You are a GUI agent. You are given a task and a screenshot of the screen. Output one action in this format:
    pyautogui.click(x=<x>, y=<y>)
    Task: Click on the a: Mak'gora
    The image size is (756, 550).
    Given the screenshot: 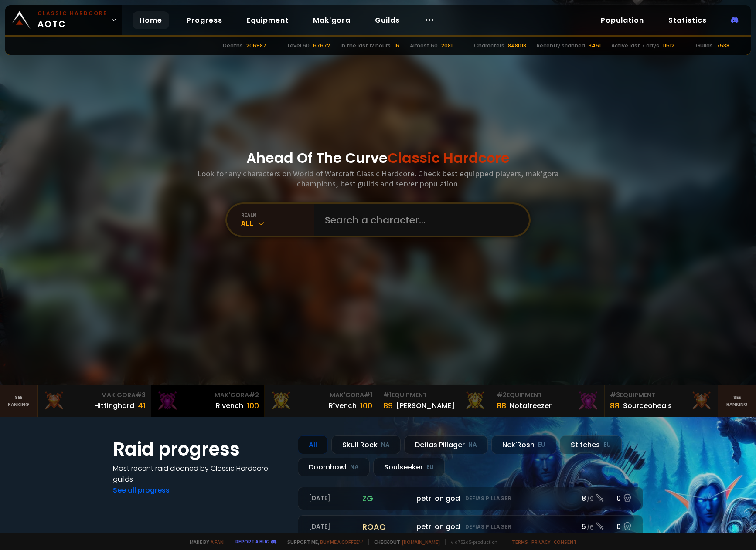 What is the action you would take?
    pyautogui.click(x=332, y=20)
    